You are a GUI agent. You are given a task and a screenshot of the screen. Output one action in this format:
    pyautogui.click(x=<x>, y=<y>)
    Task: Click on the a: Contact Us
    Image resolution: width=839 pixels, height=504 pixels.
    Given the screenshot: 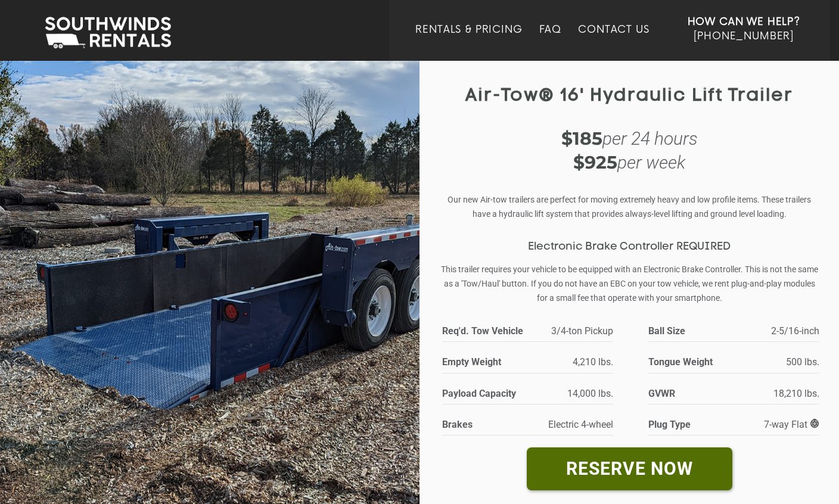 What is the action you would take?
    pyautogui.click(x=613, y=43)
    